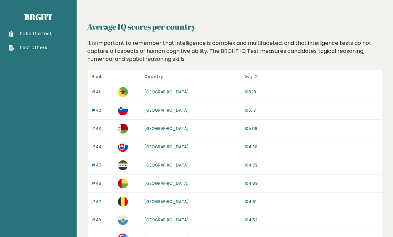  What do you see at coordinates (123, 202) in the screenshot?
I see `img: be.svg` at bounding box center [123, 202].